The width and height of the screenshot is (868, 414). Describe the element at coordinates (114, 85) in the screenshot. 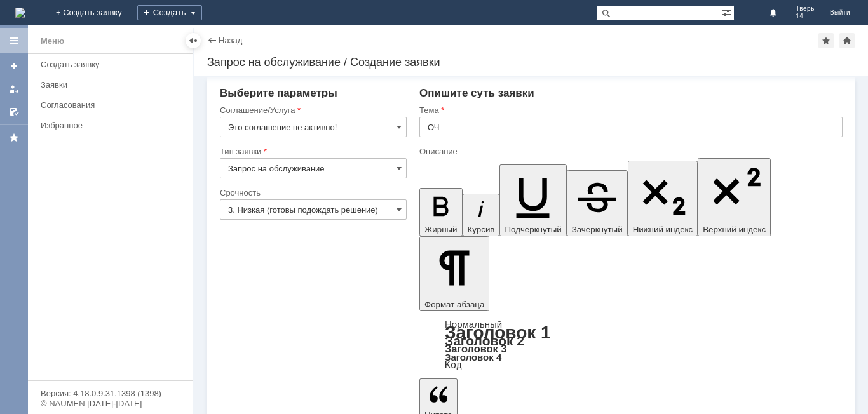

I see `div: Заявки` at that location.